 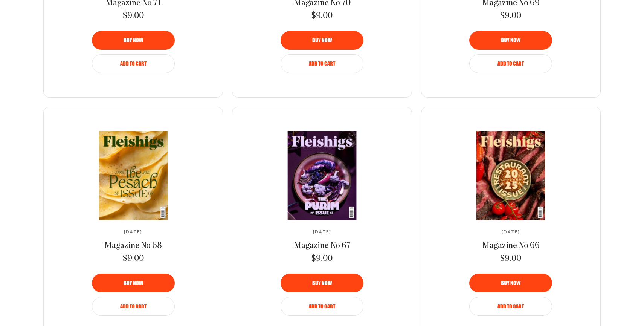 What do you see at coordinates (322, 246) in the screenshot?
I see `a: Magazine No 67` at bounding box center [322, 246].